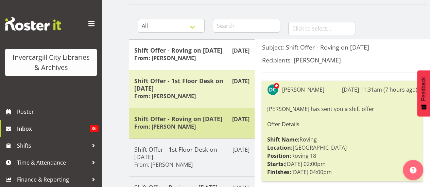 This screenshot has width=430, height=187. I want to click on span: Time & Attendance, so click(53, 163).